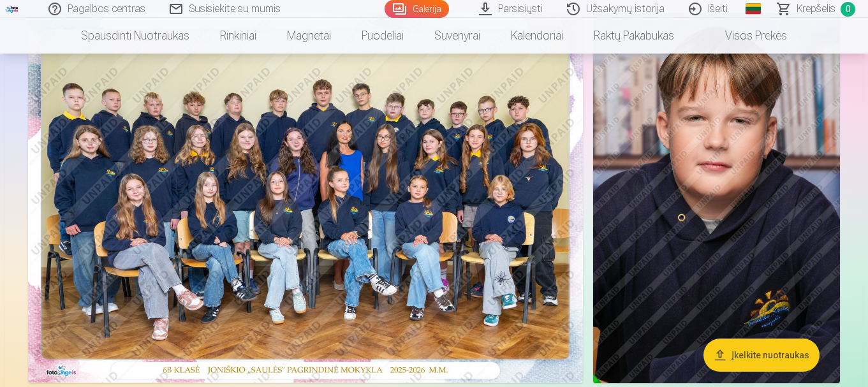 This screenshot has height=387, width=868. I want to click on a: Rinkiniai, so click(238, 35).